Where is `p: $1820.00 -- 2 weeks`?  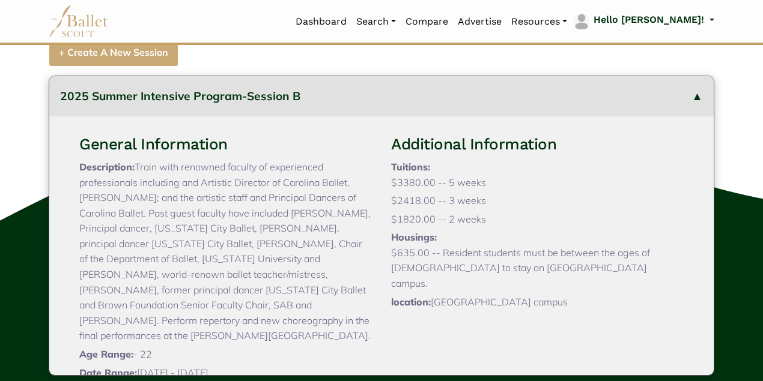 p: $1820.00 -- 2 weeks is located at coordinates (537, 220).